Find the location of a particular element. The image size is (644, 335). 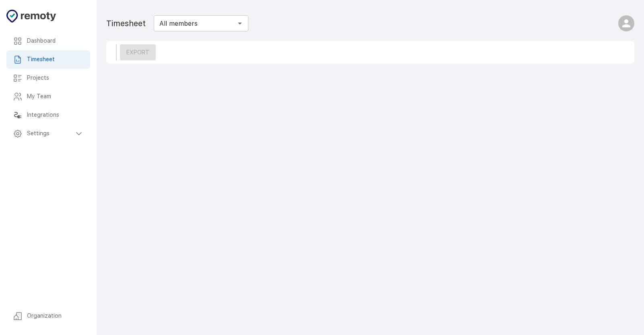

div: Organization is located at coordinates (48, 316).